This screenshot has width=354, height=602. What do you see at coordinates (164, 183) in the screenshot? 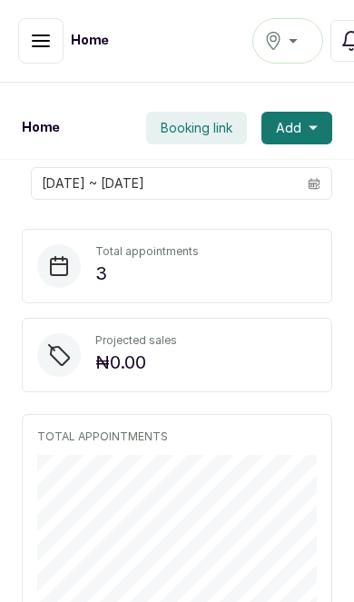
I see `input: Select date` at bounding box center [164, 183].